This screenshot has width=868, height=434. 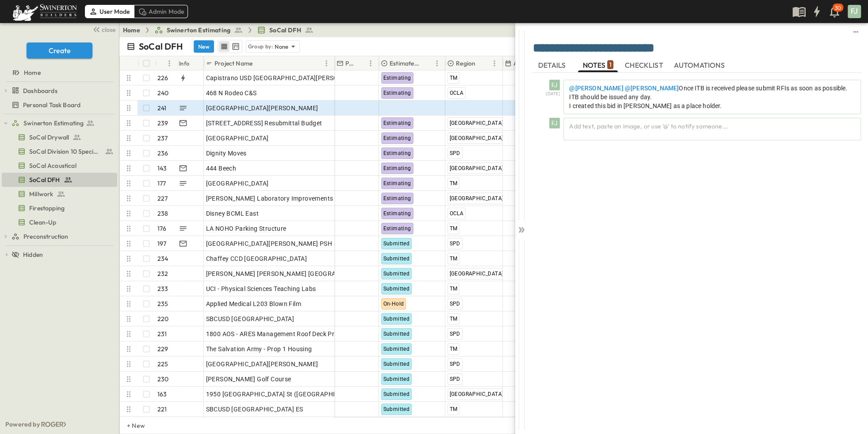 I want to click on p: 235, so click(x=163, y=304).